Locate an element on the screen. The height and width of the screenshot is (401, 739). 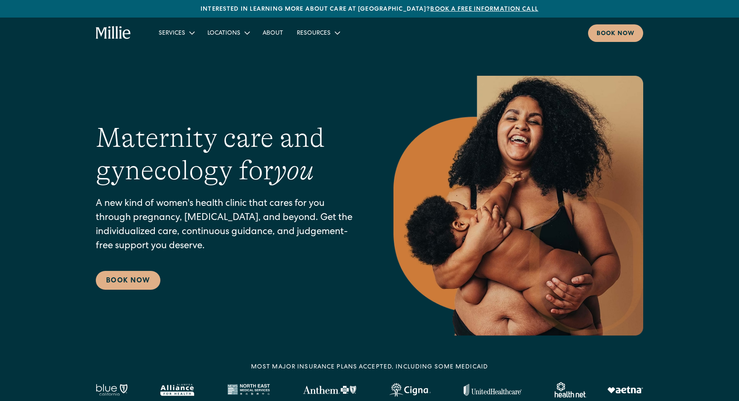
a: home is located at coordinates (113, 33).